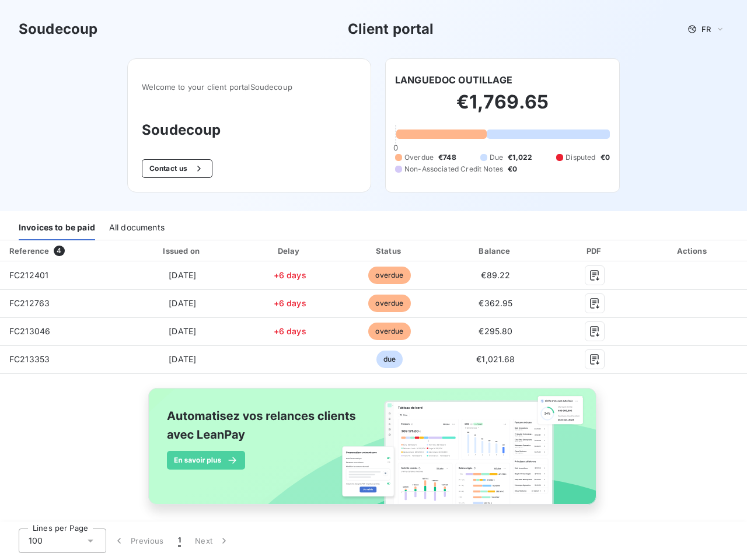  I want to click on div: Balance, so click(496, 251).